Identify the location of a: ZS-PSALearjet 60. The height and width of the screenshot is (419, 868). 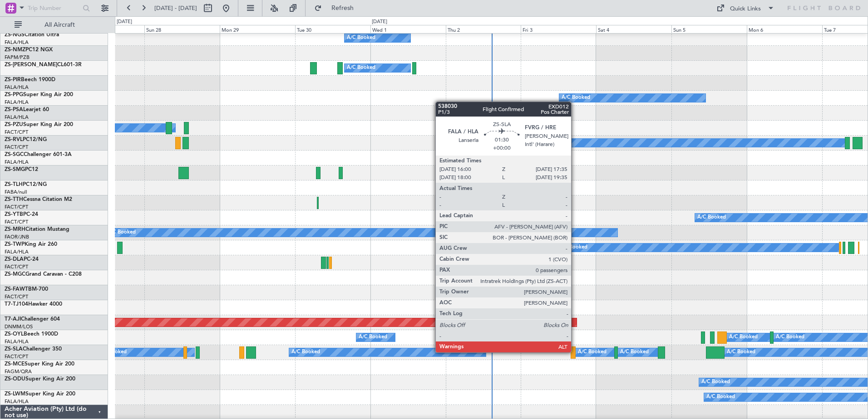
(27, 110).